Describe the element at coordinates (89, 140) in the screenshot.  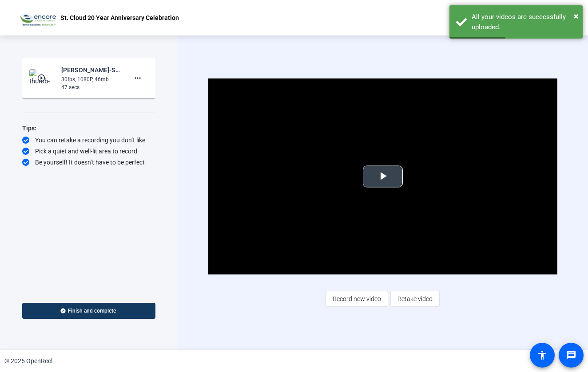
I see `div: You can retake a recording you don’t like` at that location.